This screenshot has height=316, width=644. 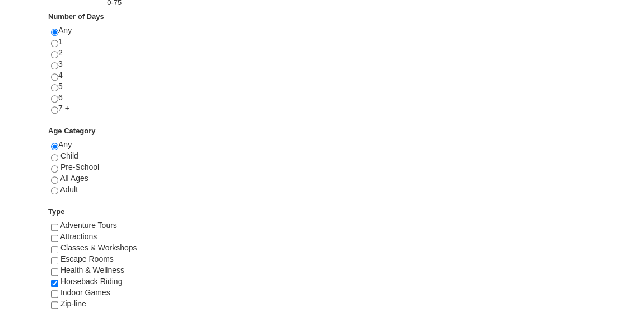 What do you see at coordinates (72, 131) in the screenshot?
I see `strong: Age Category` at bounding box center [72, 131].